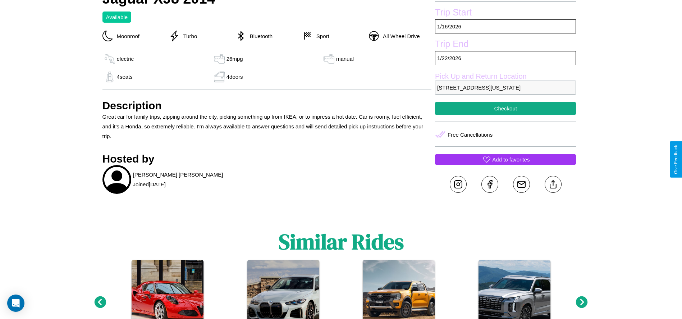 Image resolution: width=682 pixels, height=319 pixels. Describe the element at coordinates (505, 45) in the screenshot. I see `label: Trip End` at that location.